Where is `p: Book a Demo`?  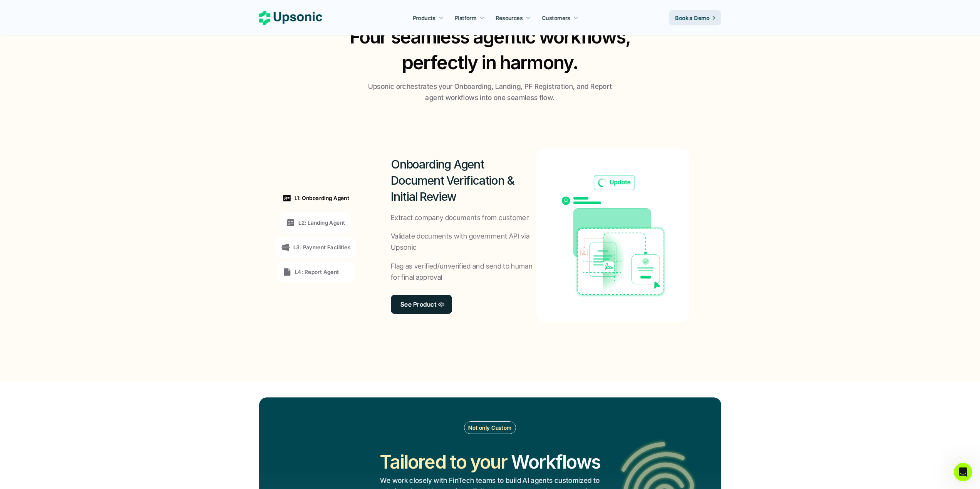 p: Book a Demo is located at coordinates (692, 18).